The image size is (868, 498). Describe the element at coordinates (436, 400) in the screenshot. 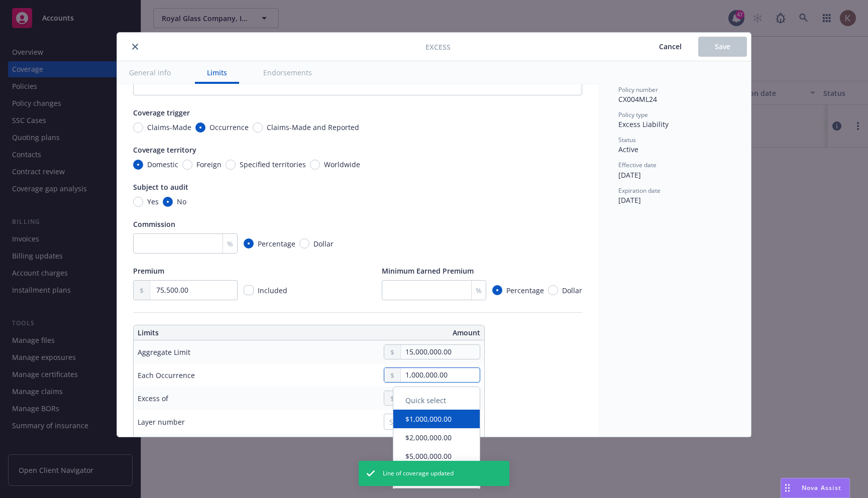

I see `div: Quick select` at that location.